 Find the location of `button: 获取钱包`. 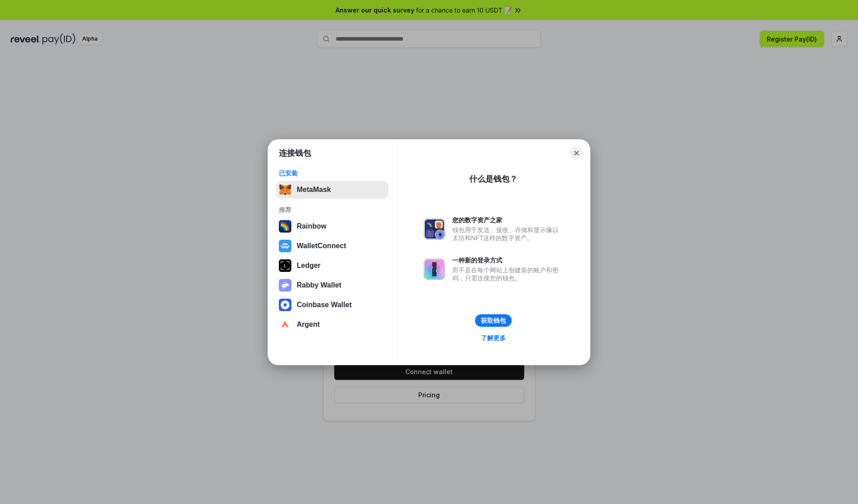

button: 获取钱包 is located at coordinates (493, 320).